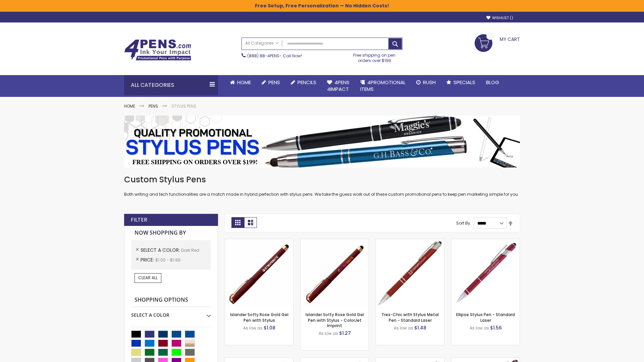 The width and height of the screenshot is (644, 362). I want to click on span: 4Pens 4impact, so click(338, 86).